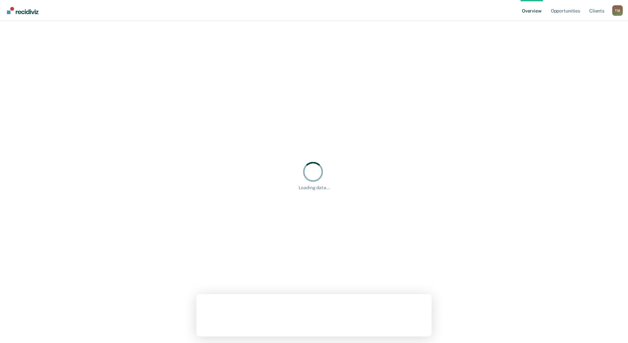  Describe the element at coordinates (314, 188) in the screenshot. I see `div: Loading data...` at that location.